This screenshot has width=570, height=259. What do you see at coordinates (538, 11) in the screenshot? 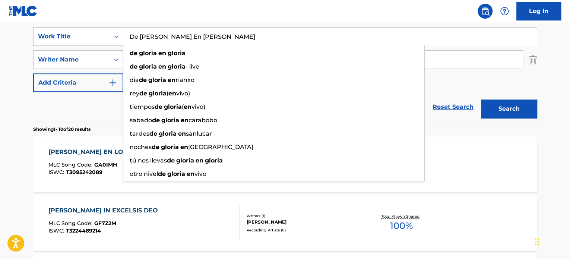
I see `a: Log In` at bounding box center [538, 11].